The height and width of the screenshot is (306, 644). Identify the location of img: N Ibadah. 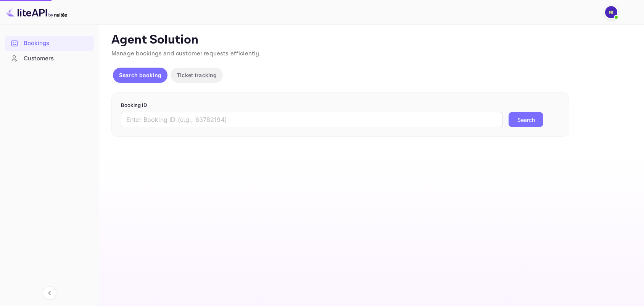
(611, 12).